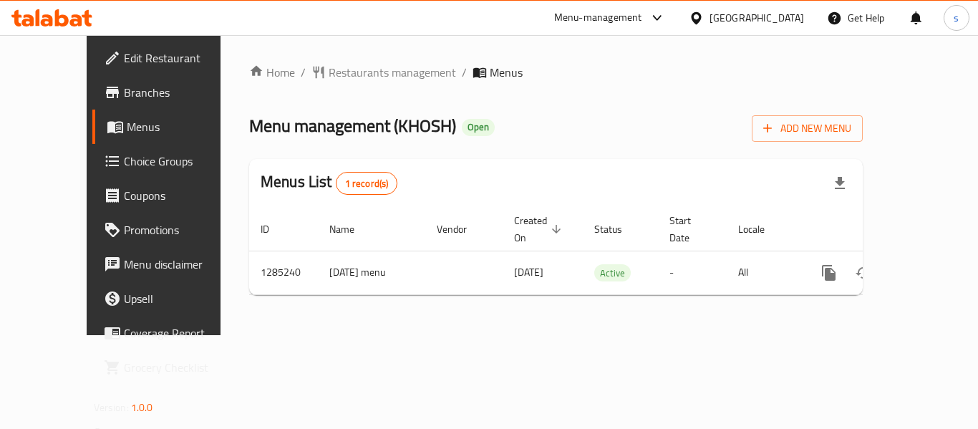  What do you see at coordinates (863, 273) in the screenshot?
I see `button: Change Status` at bounding box center [863, 273].